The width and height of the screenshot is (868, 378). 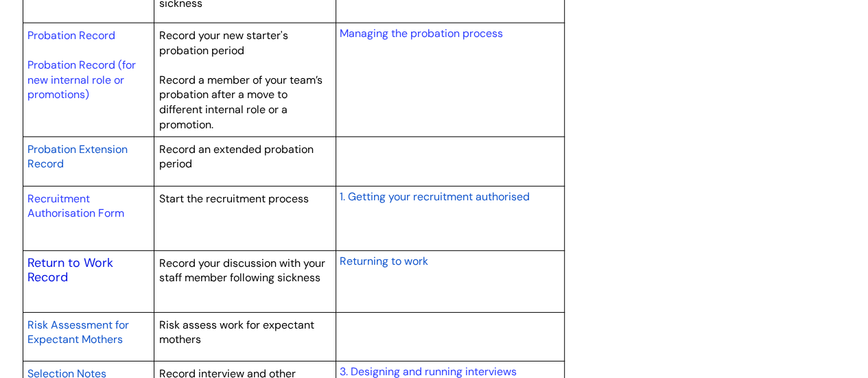 What do you see at coordinates (75, 206) in the screenshot?
I see `a: Recruitment Authorisation Form` at bounding box center [75, 206].